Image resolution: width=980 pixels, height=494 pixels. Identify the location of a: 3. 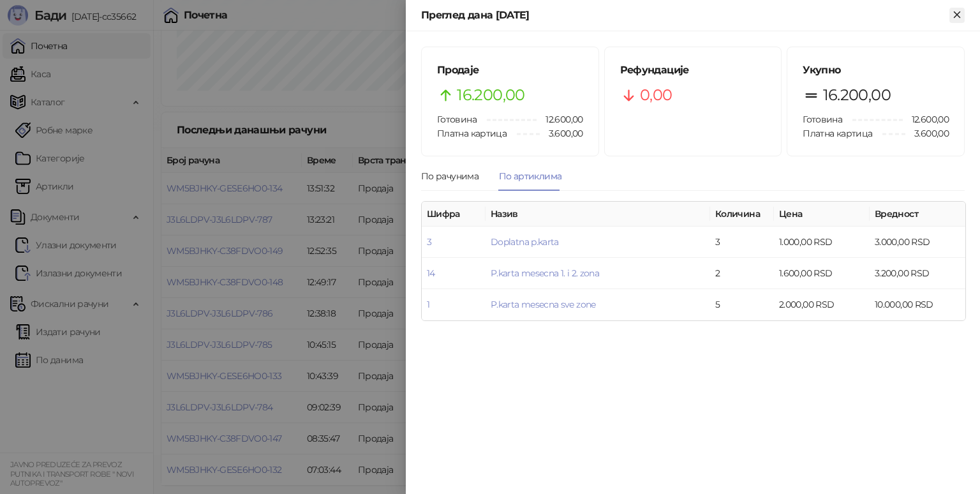
(428, 242).